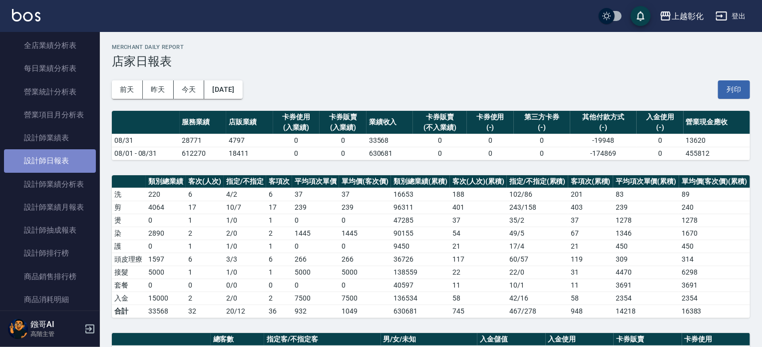  I want to click on a: 營業統計分析表, so click(50, 92).